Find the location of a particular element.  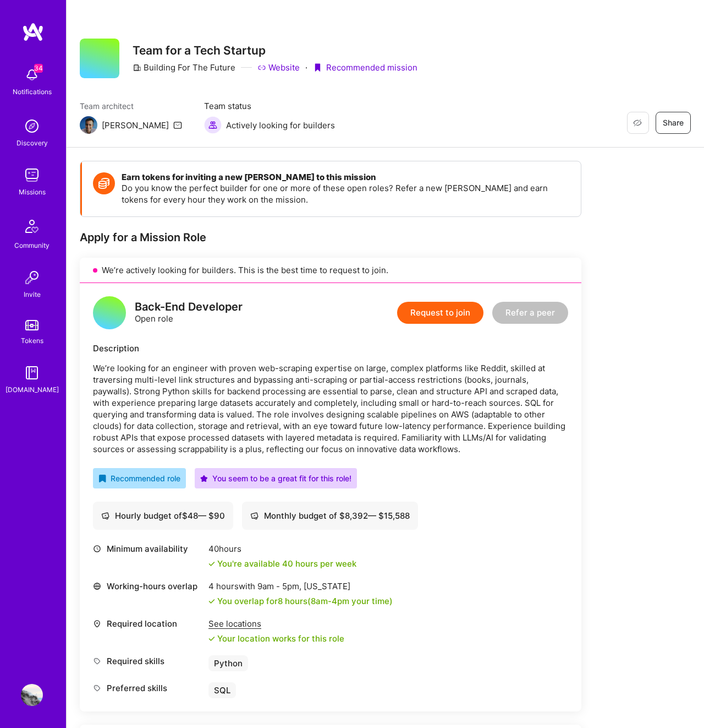

span: 34 is located at coordinates (38, 68).